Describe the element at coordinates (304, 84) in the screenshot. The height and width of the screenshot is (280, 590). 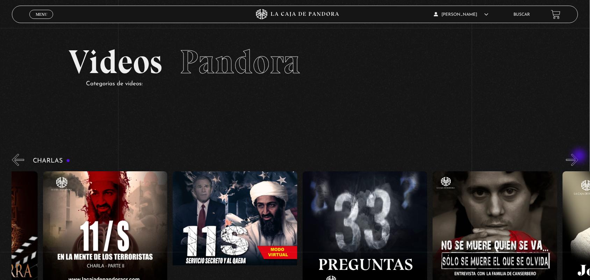
I see `p: Categorías de videos:` at that location.